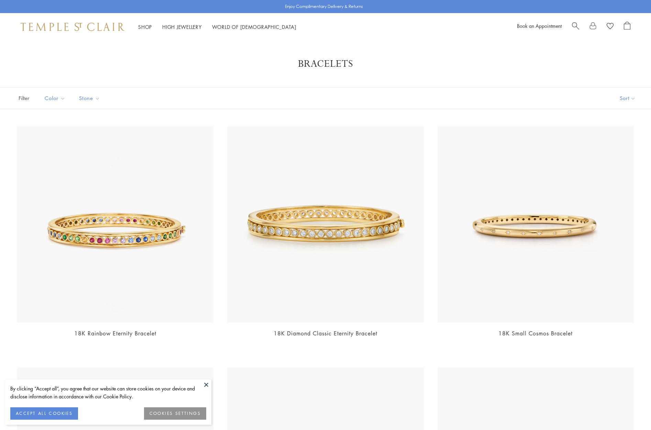 The height and width of the screenshot is (430, 651). What do you see at coordinates (539, 26) in the screenshot?
I see `a: Book an Appointment` at bounding box center [539, 26].